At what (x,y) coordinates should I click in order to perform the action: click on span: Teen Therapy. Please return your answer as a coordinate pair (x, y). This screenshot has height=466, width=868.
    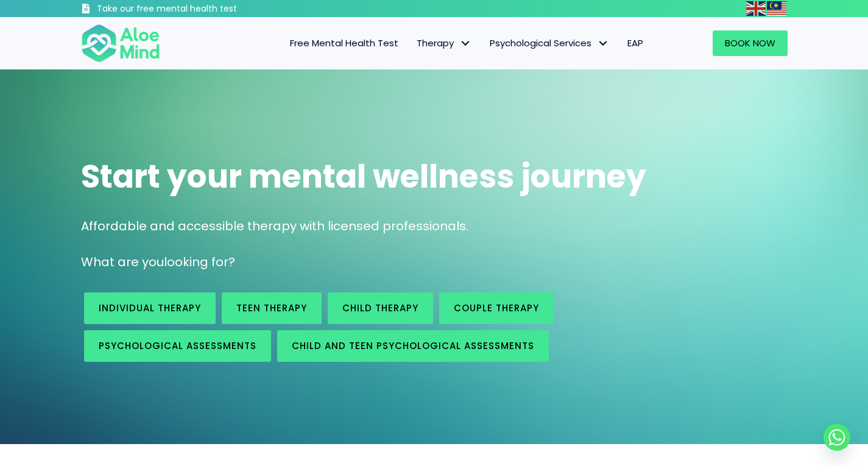
    Looking at the image, I should click on (272, 308).